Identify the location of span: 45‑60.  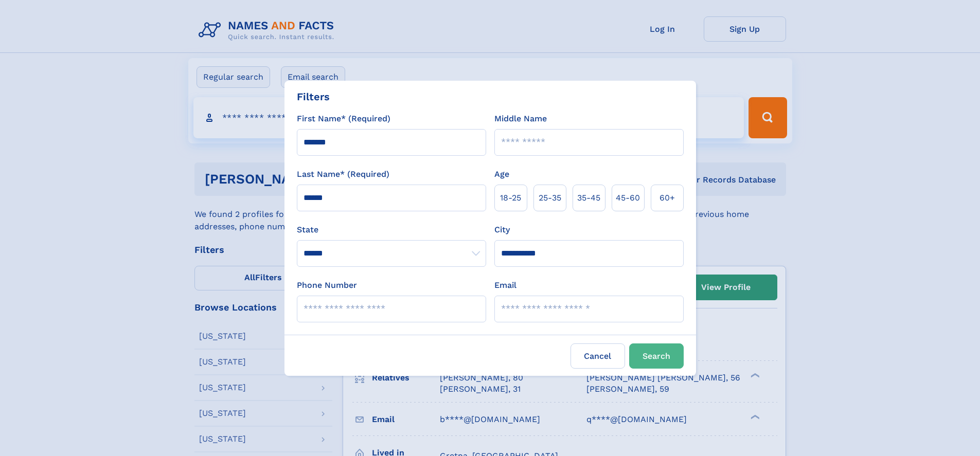
(627, 198).